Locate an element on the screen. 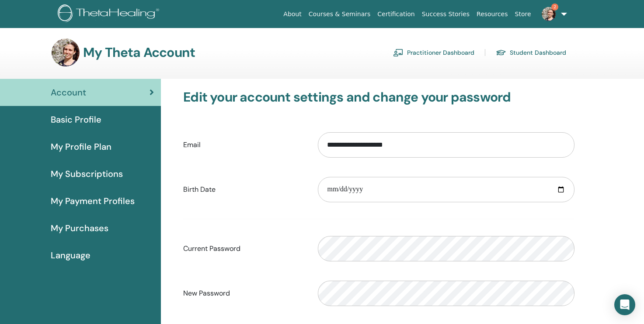 Image resolution: width=644 pixels, height=324 pixels. h3: Edit your account settings and change your password is located at coordinates (378, 97).